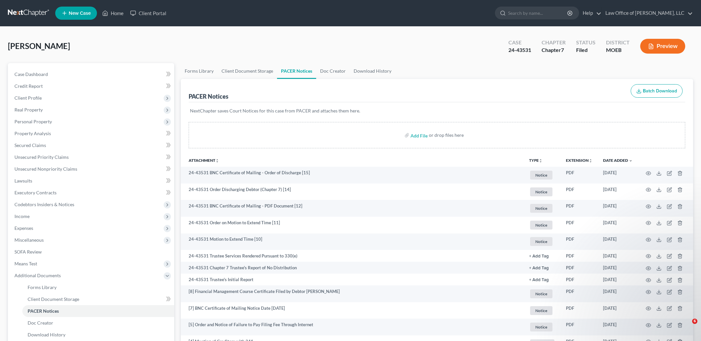 The width and height of the screenshot is (701, 341). Describe the element at coordinates (92, 133) in the screenshot. I see `a: Property Analysis` at that location.